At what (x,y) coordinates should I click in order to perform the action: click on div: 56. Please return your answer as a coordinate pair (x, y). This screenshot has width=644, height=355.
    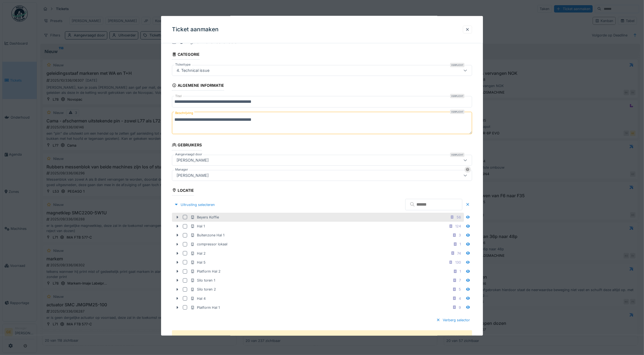
    Looking at the image, I should click on (459, 217).